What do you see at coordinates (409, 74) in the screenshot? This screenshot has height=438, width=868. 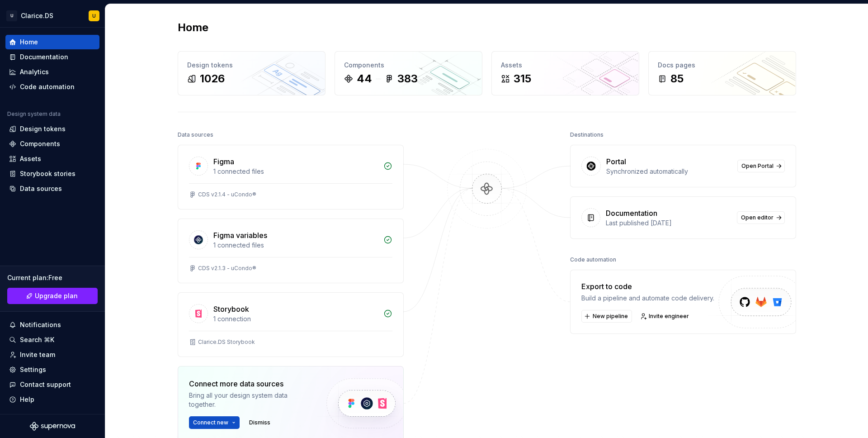 I see `a: Components44383` at bounding box center [409, 74].